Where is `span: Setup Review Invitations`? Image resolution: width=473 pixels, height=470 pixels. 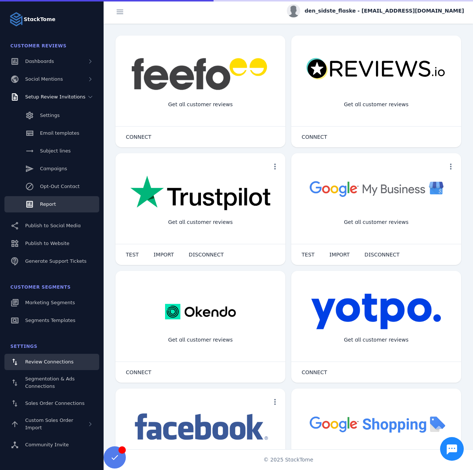 span: Setup Review Invitations is located at coordinates (55, 97).